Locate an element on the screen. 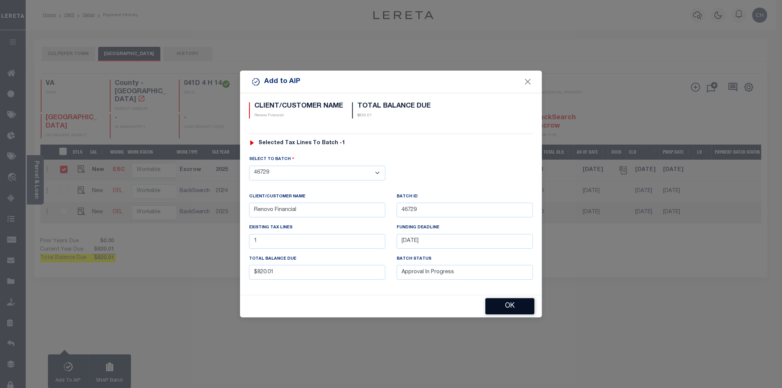 The width and height of the screenshot is (782, 388). h5: TOTAL BALANCE DUE is located at coordinates (394, 106).